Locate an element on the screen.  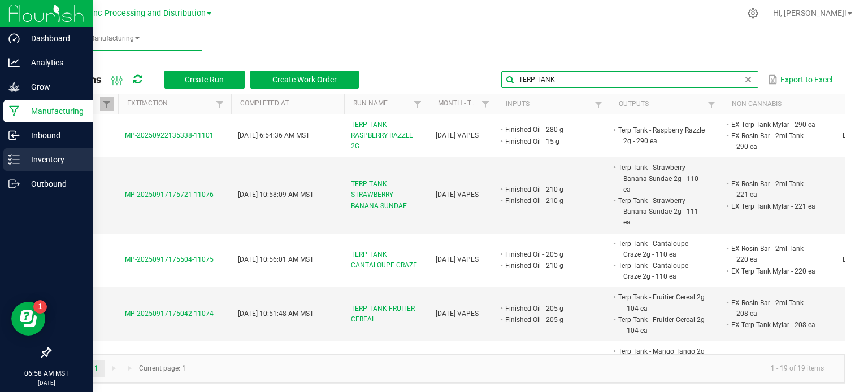
span: 1 is located at coordinates (7, 6).